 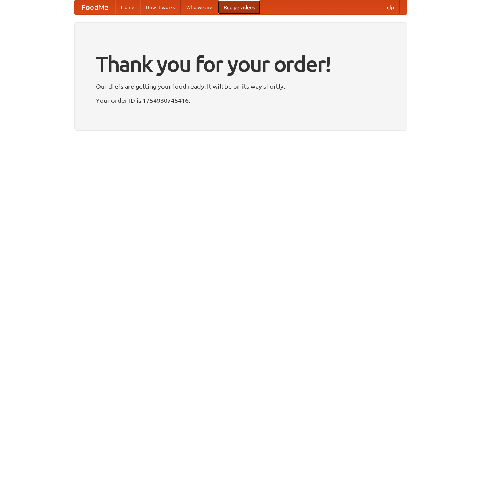 What do you see at coordinates (239, 7) in the screenshot?
I see `a: Recipe videos` at bounding box center [239, 7].